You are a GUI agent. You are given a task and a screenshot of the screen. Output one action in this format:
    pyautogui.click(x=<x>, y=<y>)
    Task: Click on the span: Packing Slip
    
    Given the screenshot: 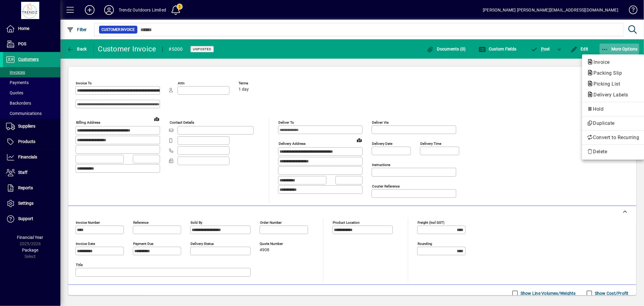 What is the action you would take?
    pyautogui.click(x=606, y=73)
    